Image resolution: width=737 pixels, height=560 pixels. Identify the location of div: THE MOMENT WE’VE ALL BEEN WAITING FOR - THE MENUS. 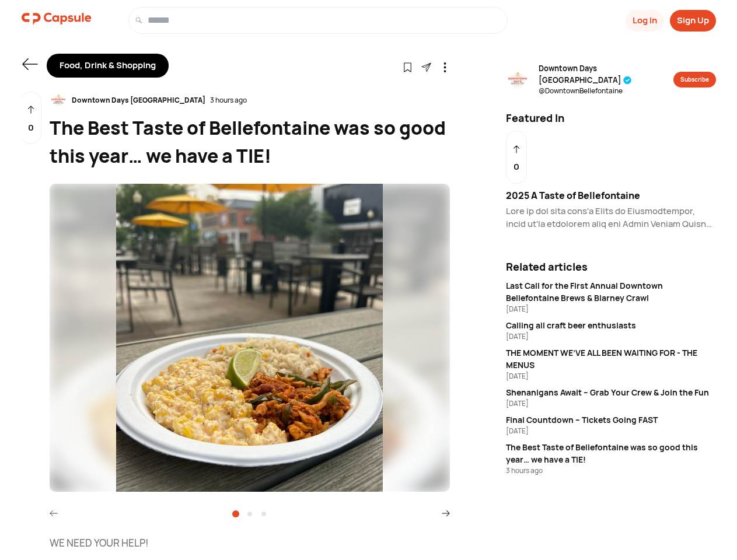
(611, 359).